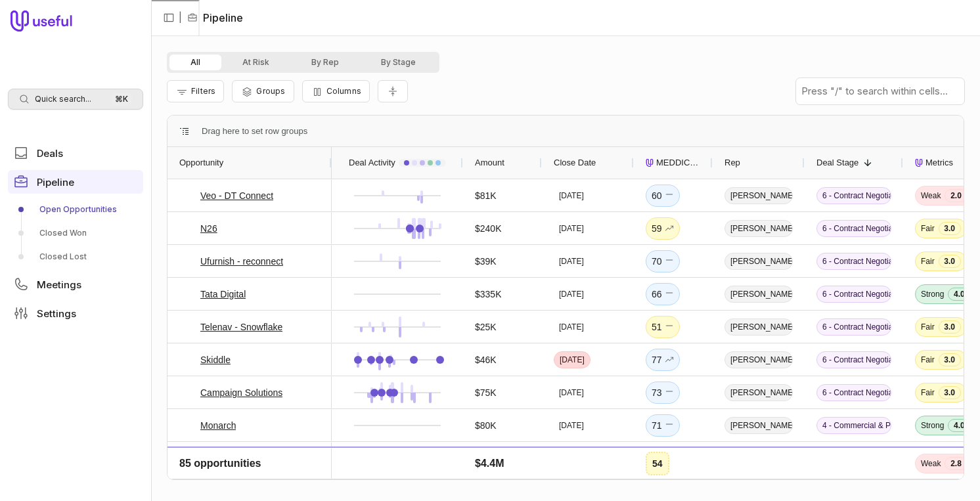 The width and height of the screenshot is (980, 501). What do you see at coordinates (56, 313) in the screenshot?
I see `span: Settings` at bounding box center [56, 313].